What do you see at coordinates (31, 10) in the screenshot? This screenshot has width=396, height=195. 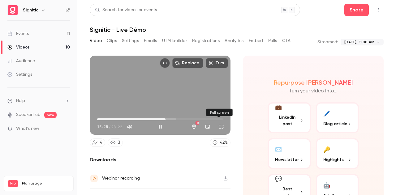 I see `h6: Signitic` at bounding box center [31, 10].